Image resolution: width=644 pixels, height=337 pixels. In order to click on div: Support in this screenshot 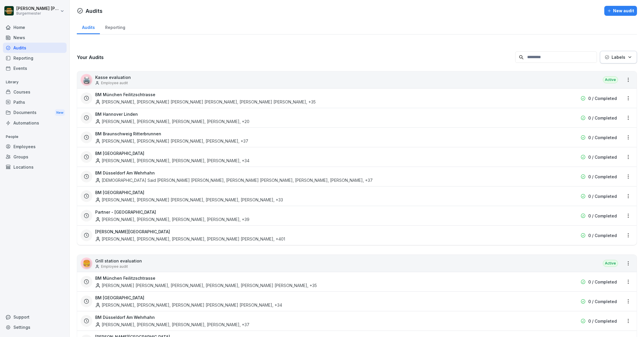, I will do `click(35, 317)`.